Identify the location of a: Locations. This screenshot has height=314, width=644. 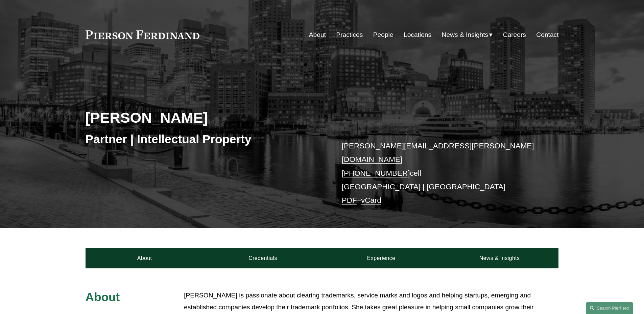
(418, 35).